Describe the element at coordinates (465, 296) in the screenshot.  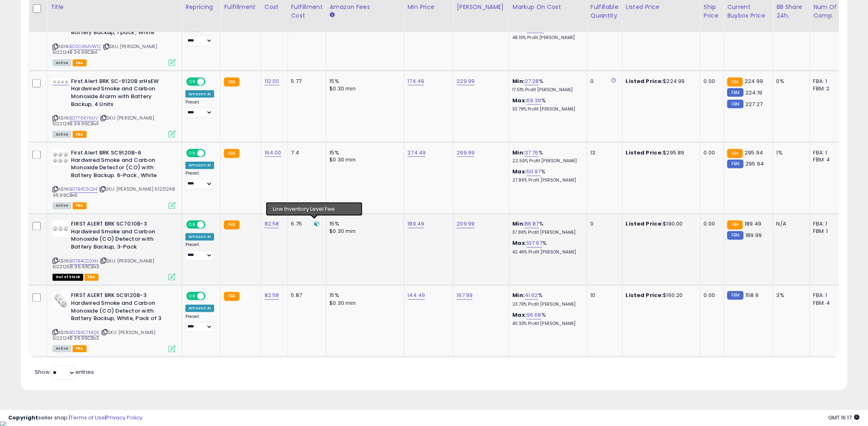
I see `a: 197.99` at that location.